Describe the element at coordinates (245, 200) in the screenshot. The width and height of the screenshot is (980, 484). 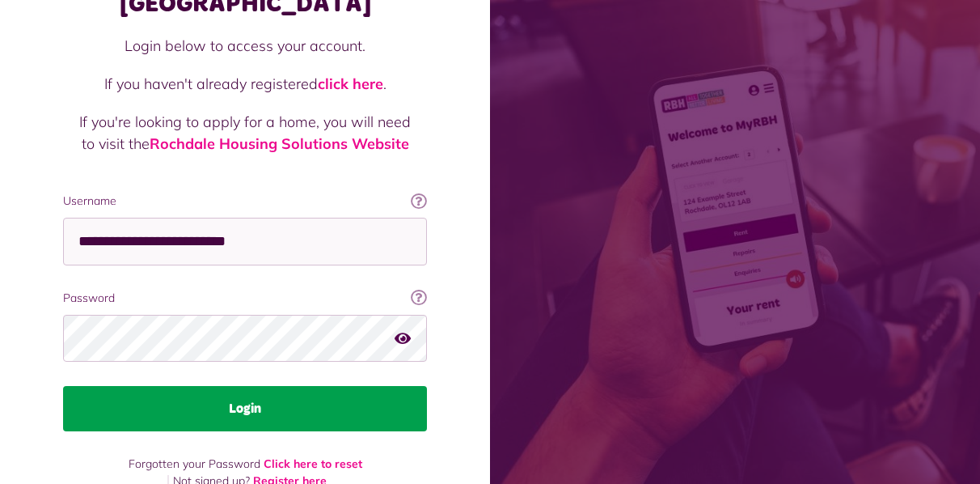
I see `label: Username` at that location.